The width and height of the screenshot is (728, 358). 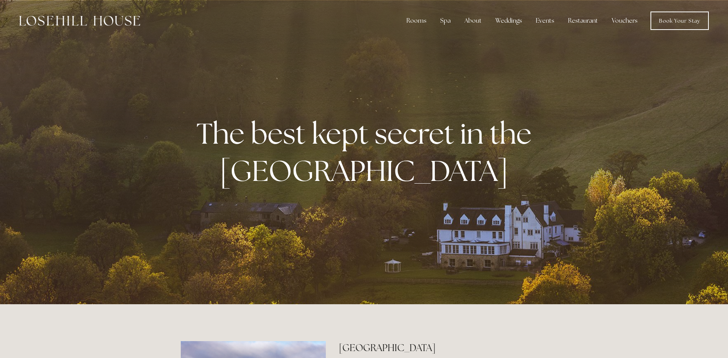 What do you see at coordinates (445, 21) in the screenshot?
I see `div: Spa` at bounding box center [445, 21].